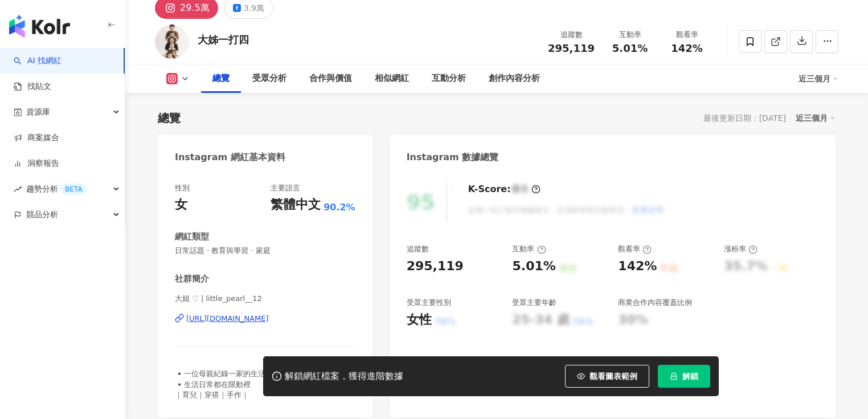 This screenshot has width=868, height=419. Describe the element at coordinates (534, 303) in the screenshot. I see `div: 受眾主要年齡` at that location.